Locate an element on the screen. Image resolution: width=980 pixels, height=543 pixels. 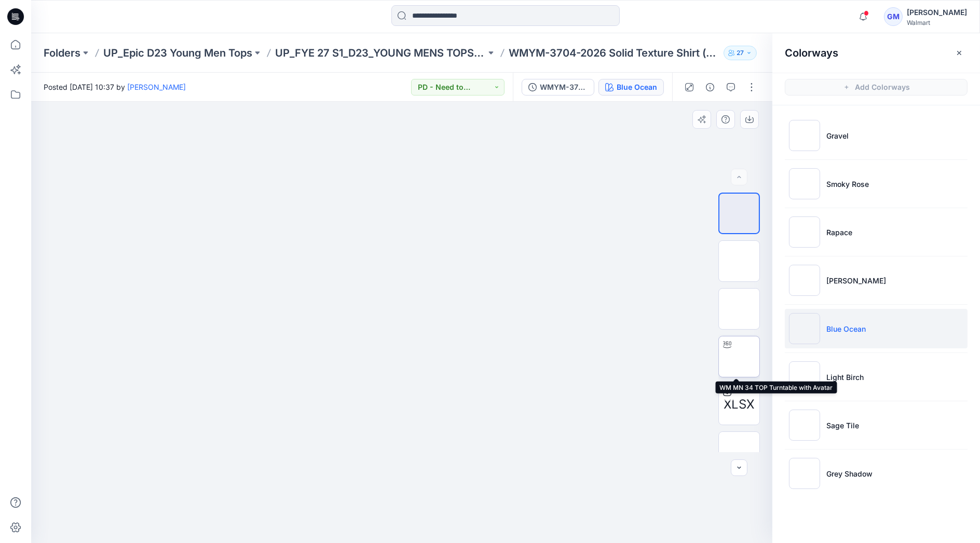
img: Rapace is located at coordinates (804, 233).